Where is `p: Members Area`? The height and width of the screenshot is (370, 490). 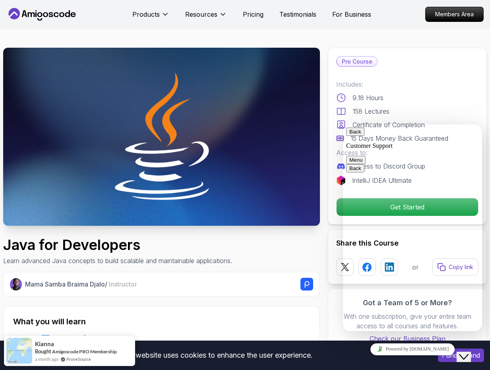 p: Members Area is located at coordinates (454, 14).